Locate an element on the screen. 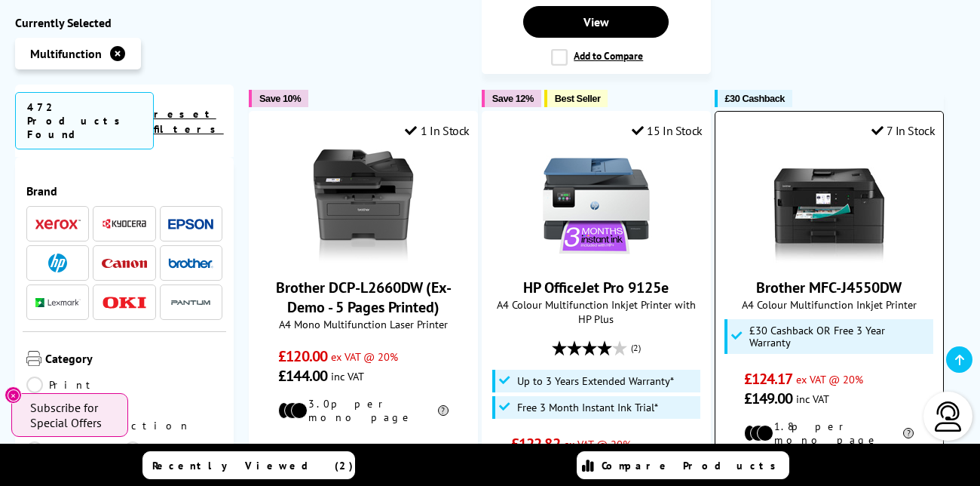 Image resolution: width=980 pixels, height=486 pixels. a: Canon is located at coordinates (124, 262).